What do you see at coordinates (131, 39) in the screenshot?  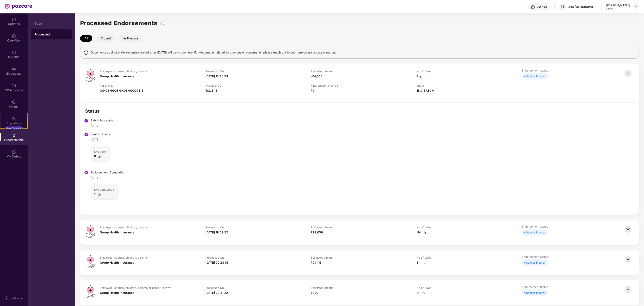 I see `button: In Process` at bounding box center [131, 39].